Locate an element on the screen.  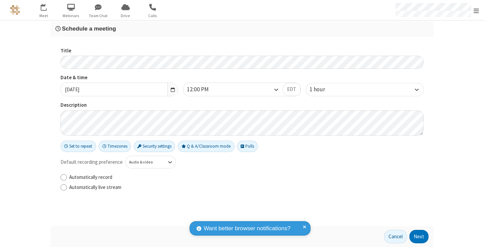
label: Automatically live stream is located at coordinates (246, 188).